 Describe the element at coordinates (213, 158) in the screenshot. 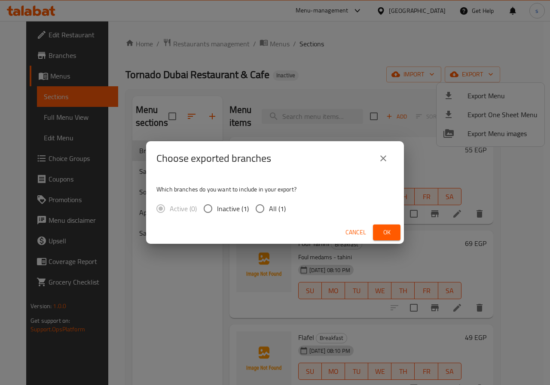

I see `h2: Choose exported branches` at that location.